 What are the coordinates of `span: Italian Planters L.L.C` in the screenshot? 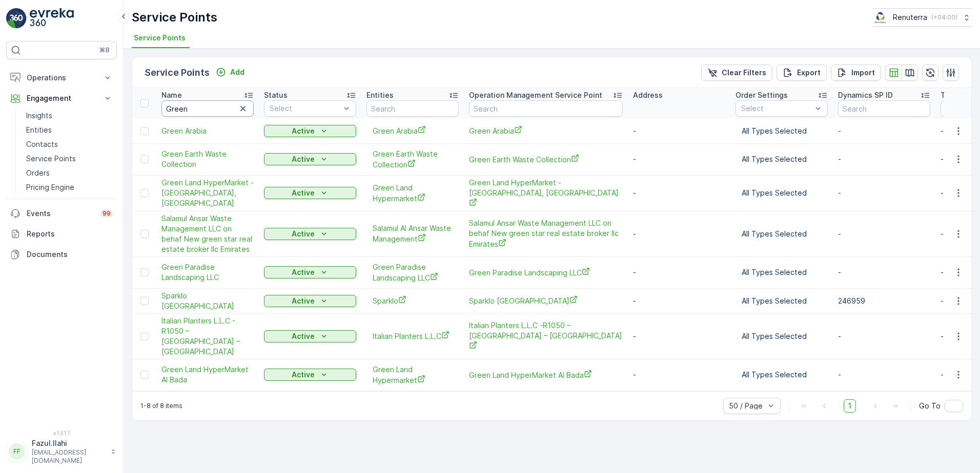 It's located at (413, 336).